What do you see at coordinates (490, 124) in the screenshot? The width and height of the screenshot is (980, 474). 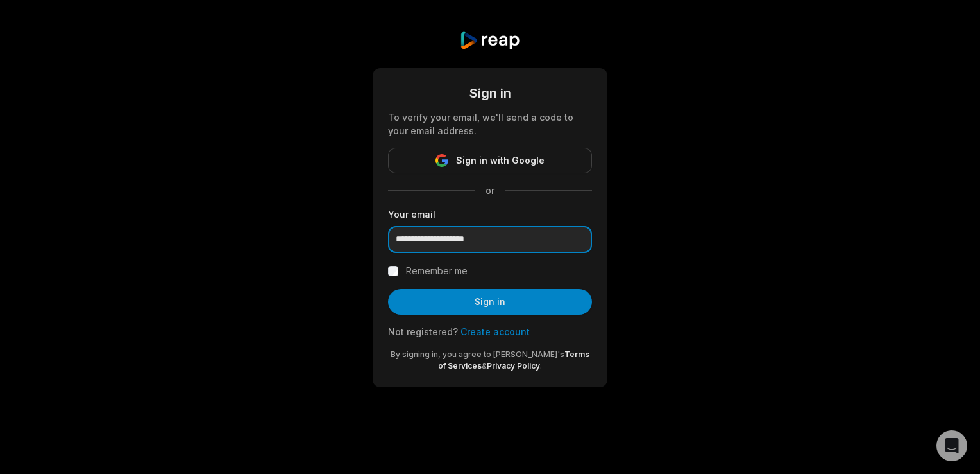 I see `div: To verify your email, we'll send a code to your email address.` at bounding box center [490, 124].